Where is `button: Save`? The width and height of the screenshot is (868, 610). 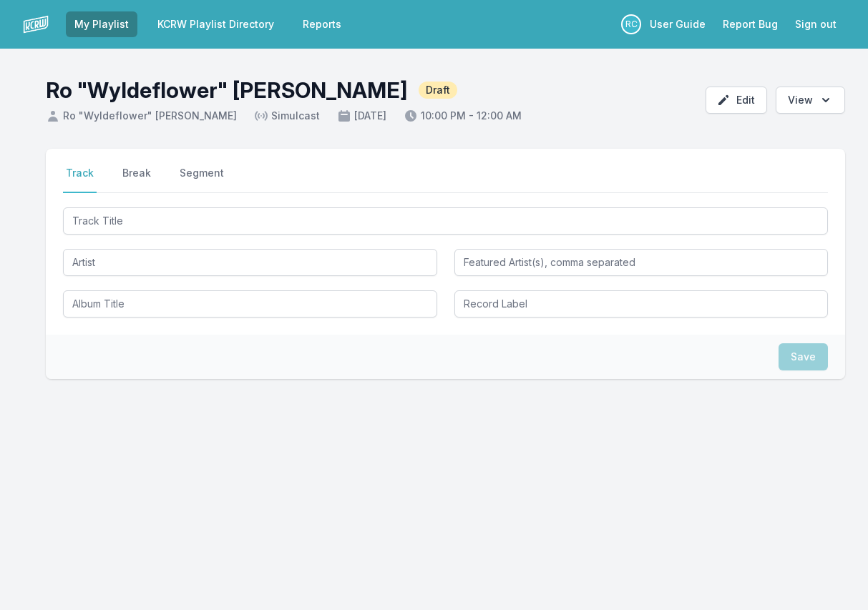
button: Save is located at coordinates (803, 357).